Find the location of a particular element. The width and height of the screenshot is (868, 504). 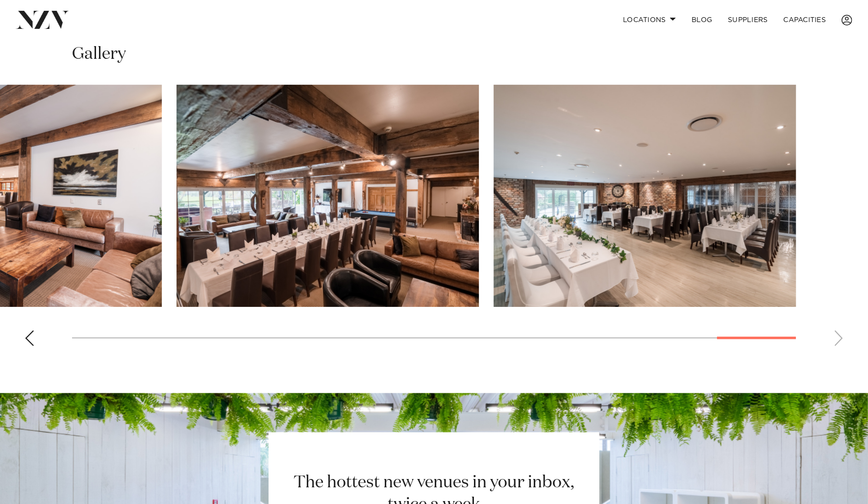

a: Locations is located at coordinates (650, 19).